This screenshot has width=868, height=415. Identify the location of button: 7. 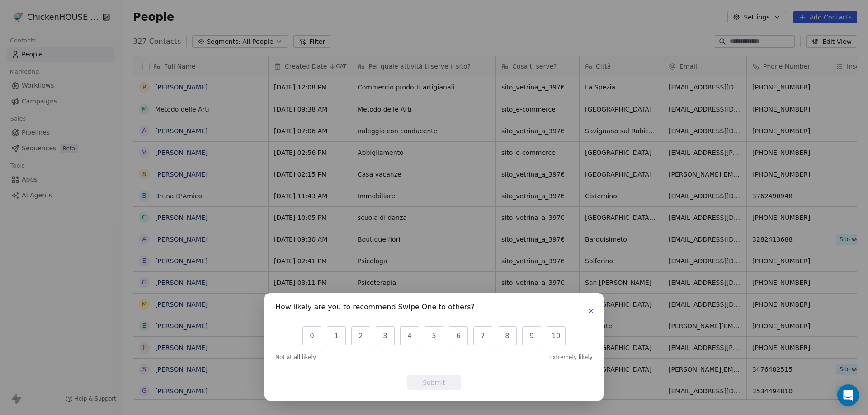
(483, 336).